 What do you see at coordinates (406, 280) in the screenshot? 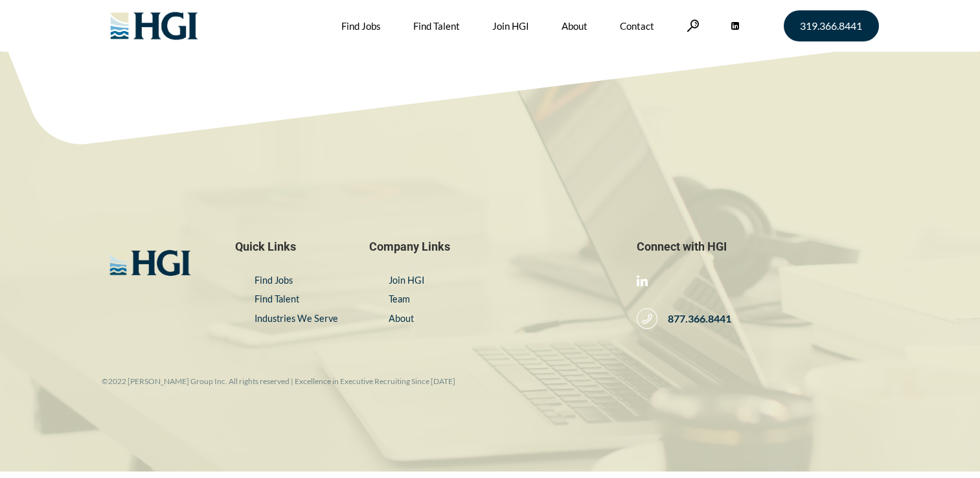
I see `a: Join HGI` at bounding box center [406, 280].